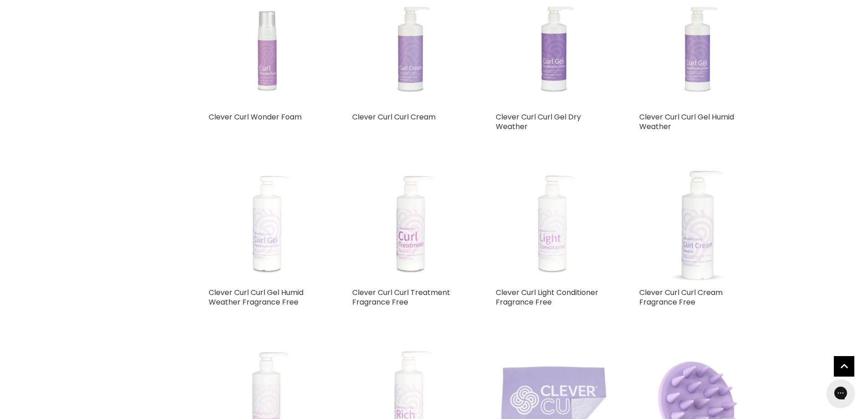  What do you see at coordinates (394, 117) in the screenshot?
I see `a: Clever Curl Curl Cream` at bounding box center [394, 117].